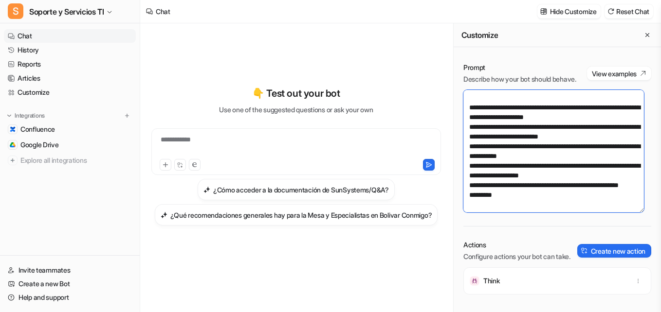 The width and height of the screenshot is (661, 312). Describe the element at coordinates (70, 78) in the screenshot. I see `a: Articles` at that location.